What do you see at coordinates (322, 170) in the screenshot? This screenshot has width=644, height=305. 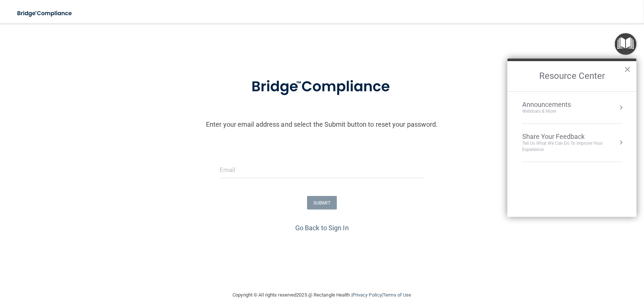 I see `input: Email` at bounding box center [322, 170].